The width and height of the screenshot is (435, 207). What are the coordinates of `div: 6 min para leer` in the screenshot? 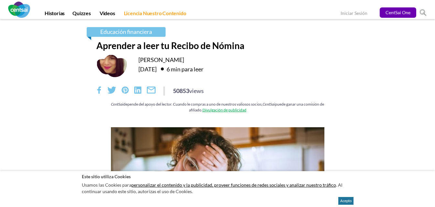 It's located at (181, 69).